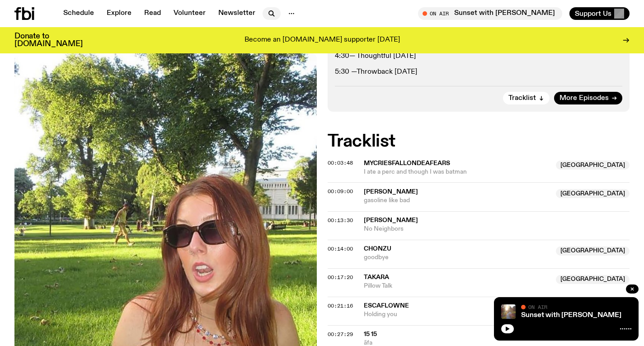  I want to click on span: Takara, so click(376, 277).